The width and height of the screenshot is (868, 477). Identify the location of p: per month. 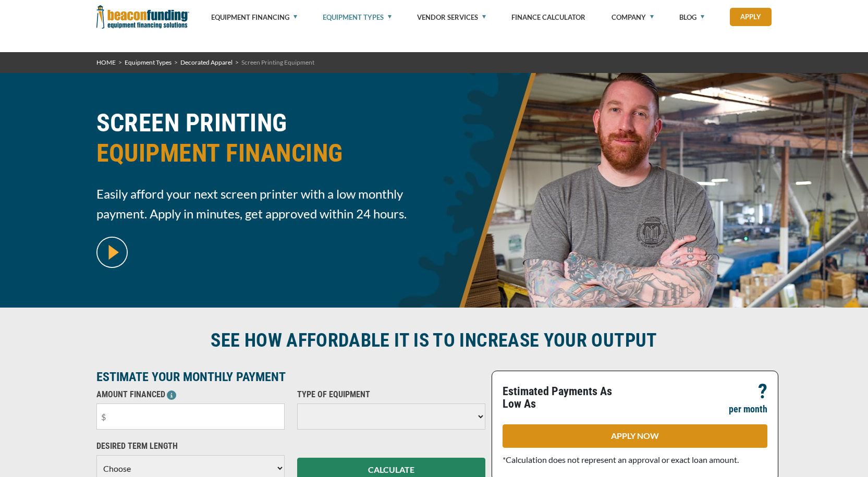
(748, 409).